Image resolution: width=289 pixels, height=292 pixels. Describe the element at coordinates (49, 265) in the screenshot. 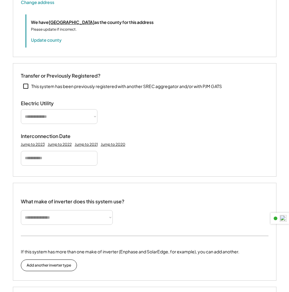

I see `button: Add another inverter type` at that location.